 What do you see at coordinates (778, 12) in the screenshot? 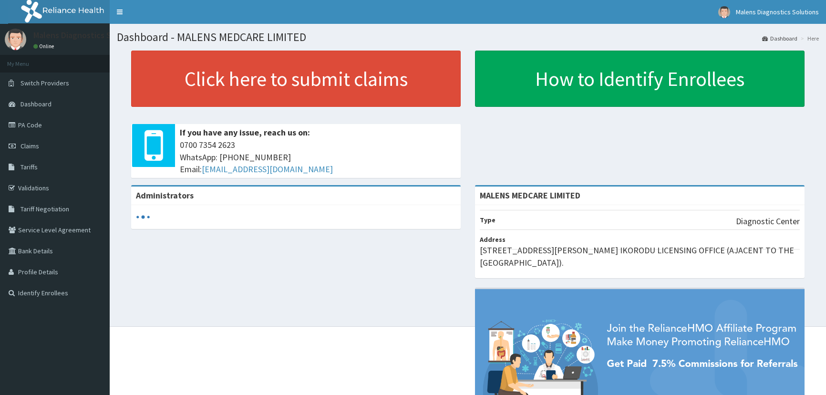
I see `span: Malens Diagnostics Solutions` at bounding box center [778, 12].